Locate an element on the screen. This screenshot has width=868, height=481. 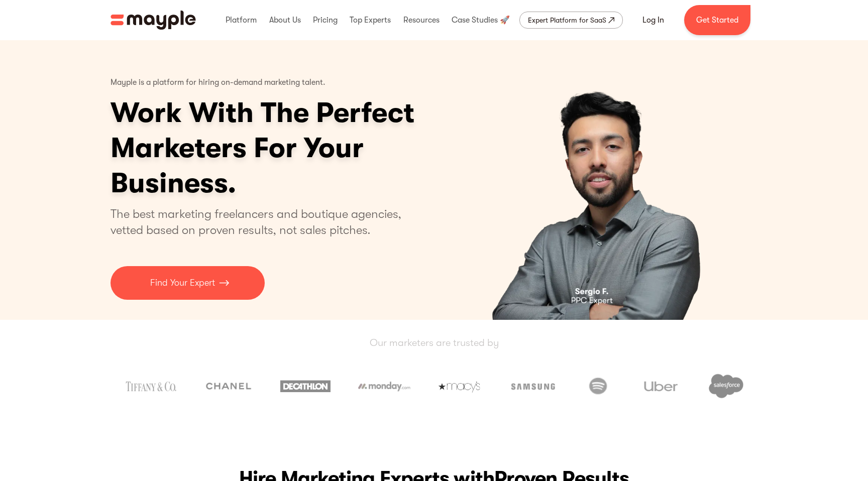
img: Mayple logo is located at coordinates (153, 20).